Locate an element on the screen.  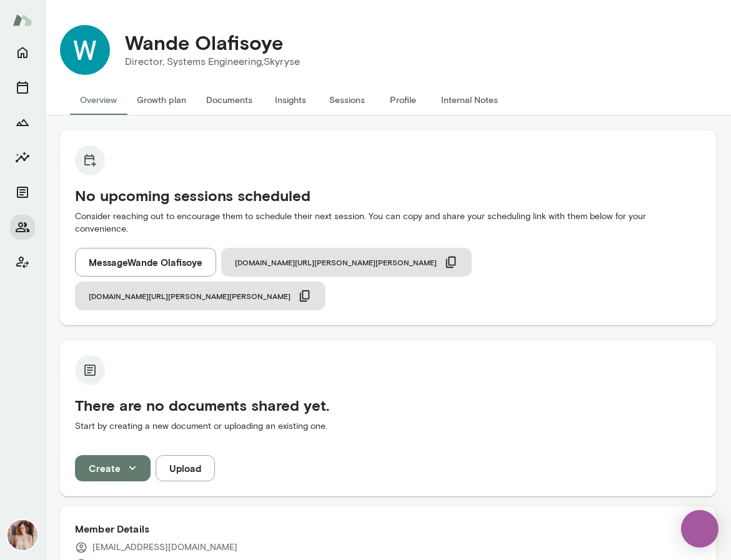
img: Wande Olafisoye is located at coordinates (85, 50).